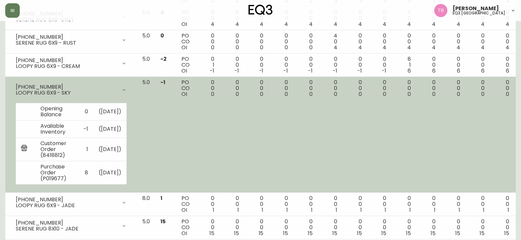 The width and height of the screenshot is (521, 240). What do you see at coordinates (57, 149) in the screenshot?
I see `td: Customer Order (8418812)` at bounding box center [57, 149].